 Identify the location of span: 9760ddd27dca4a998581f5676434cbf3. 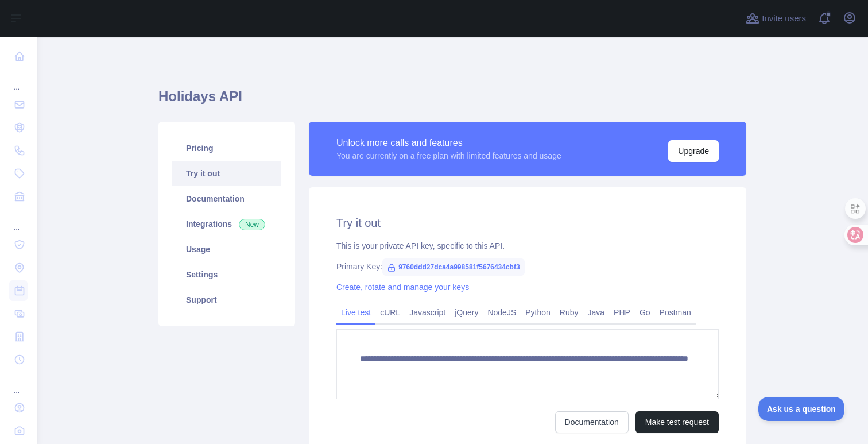
(453, 267).